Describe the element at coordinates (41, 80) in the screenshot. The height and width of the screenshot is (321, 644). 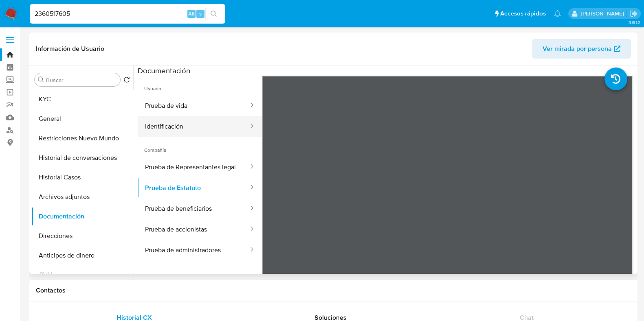
I see `button: Buscar` at that location.